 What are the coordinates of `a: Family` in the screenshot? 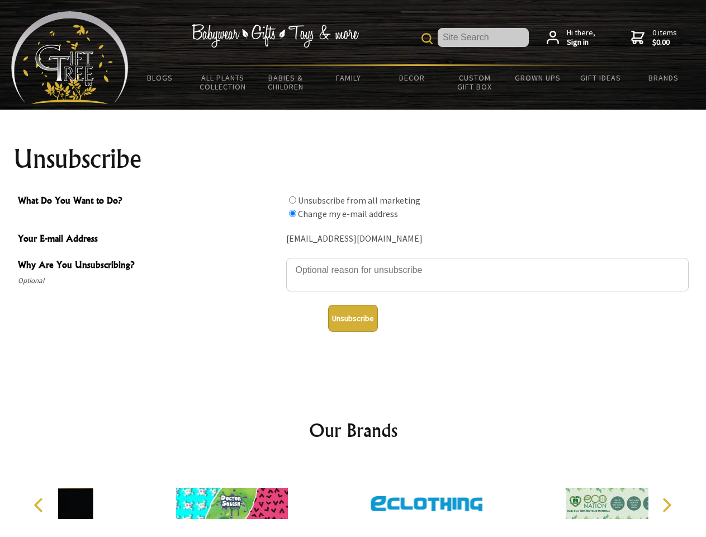 It's located at (349, 78).